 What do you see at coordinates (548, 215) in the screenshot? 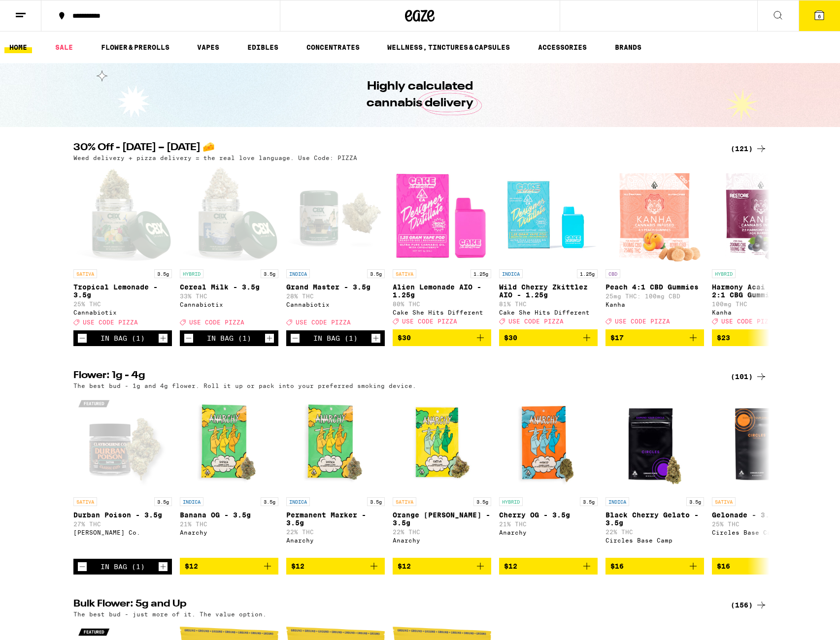
I see `img: Cake She Hits Different - Wild Cherry Zkittlez AIO - 1.25g` at bounding box center [548, 215].